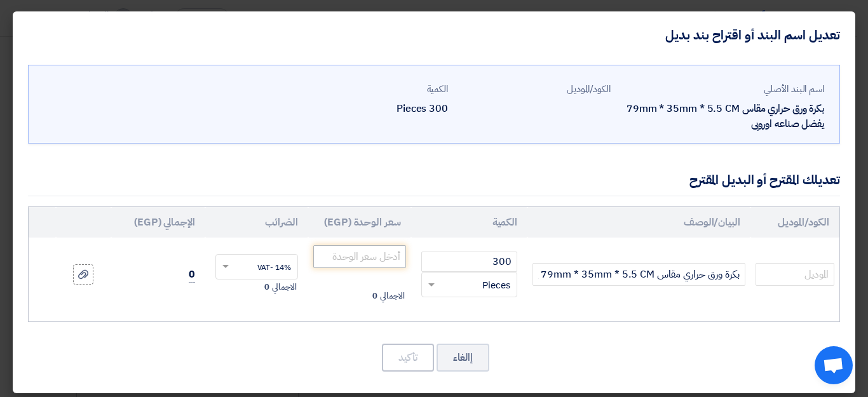  Describe the element at coordinates (639, 222) in the screenshot. I see `th: البيان/الوصف` at that location.